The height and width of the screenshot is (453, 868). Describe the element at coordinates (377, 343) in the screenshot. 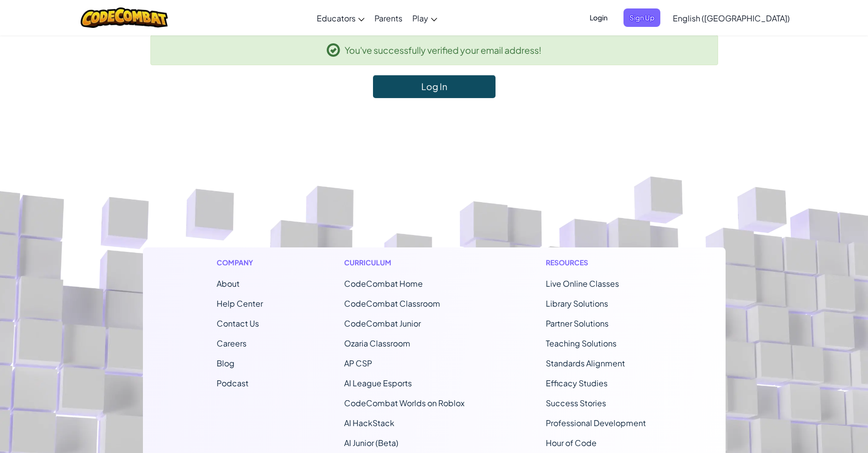

I see `a: Ozaria Classroom` at that location.